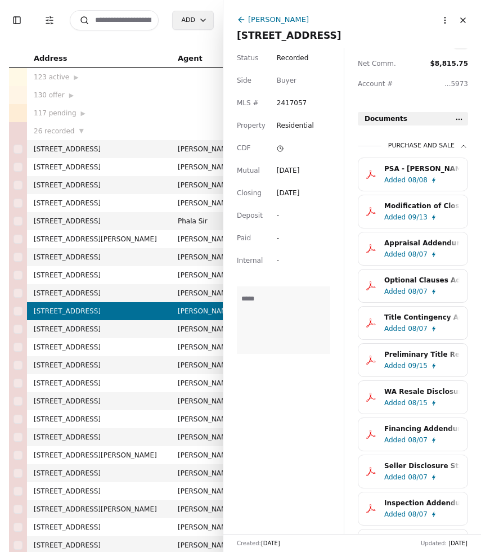 The image size is (481, 552). What do you see at coordinates (248, 171) in the screenshot?
I see `span: Mutual` at bounding box center [248, 171].